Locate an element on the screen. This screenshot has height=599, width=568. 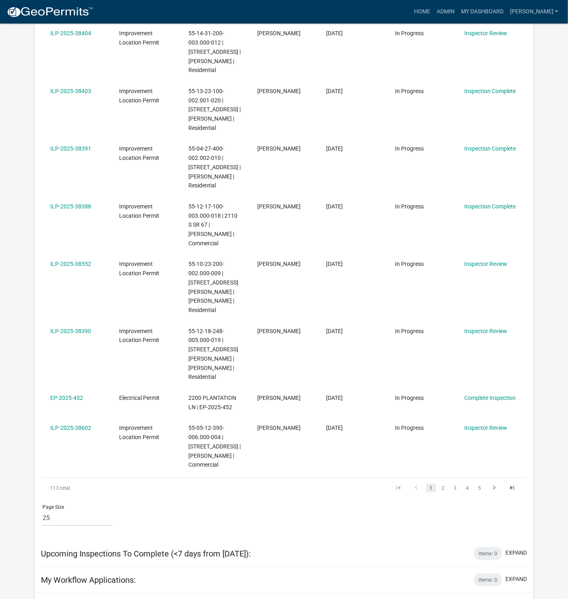
a: ILP-2025-38403 is located at coordinates (70, 91).